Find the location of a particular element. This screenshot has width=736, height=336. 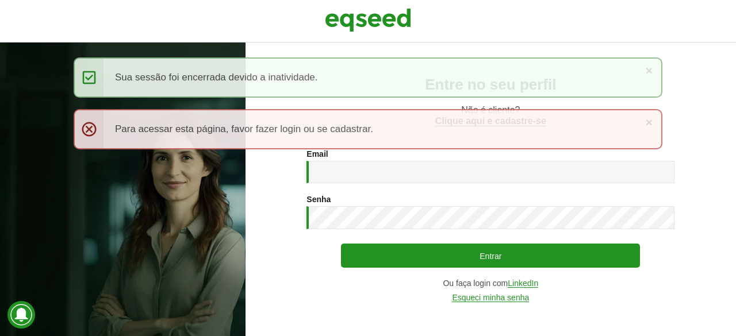

div: Ou faça login com is located at coordinates (490, 283).